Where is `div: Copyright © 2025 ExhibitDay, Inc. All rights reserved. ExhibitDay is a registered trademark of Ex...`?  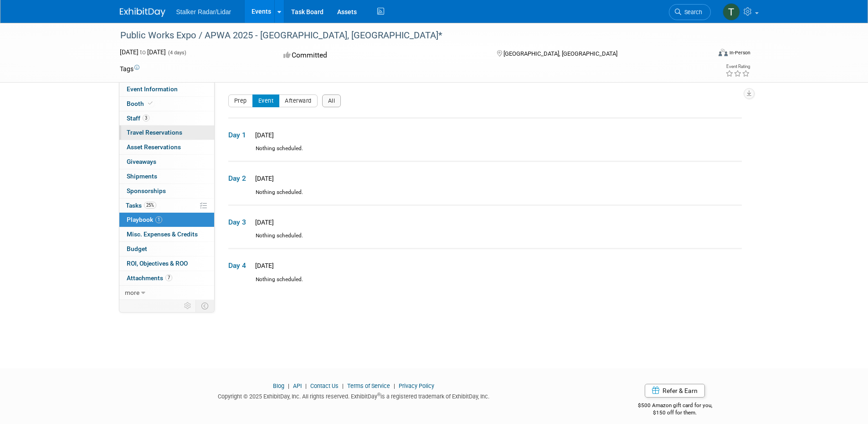 div: Copyright © 2025 ExhibitDay, Inc. All rights reserved. ExhibitDay is a registered trademark of Ex... is located at coordinates (354, 395).